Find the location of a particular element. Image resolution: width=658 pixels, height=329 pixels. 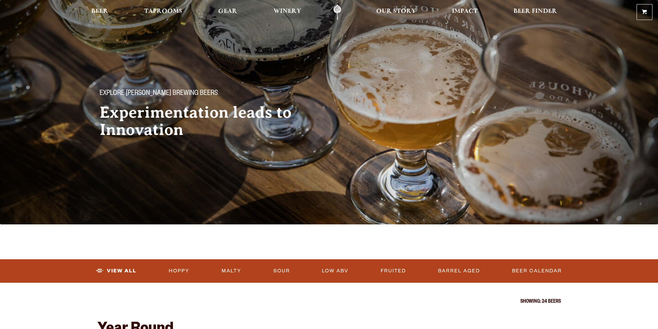

h2: Experimentation leads to Innovation is located at coordinates (207, 121).